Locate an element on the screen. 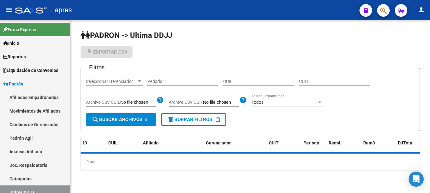 The width and height of the screenshot is (430, 193). span: Seleccionar Gerenciador is located at coordinates (111, 81).